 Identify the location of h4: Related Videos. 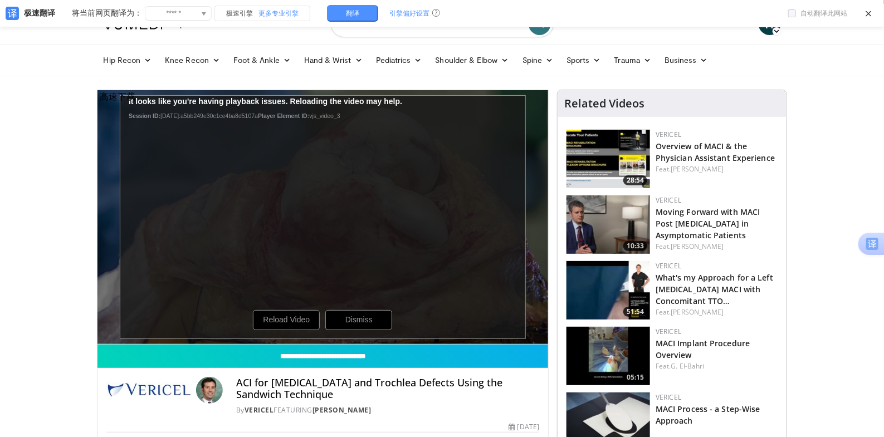
(605, 104).